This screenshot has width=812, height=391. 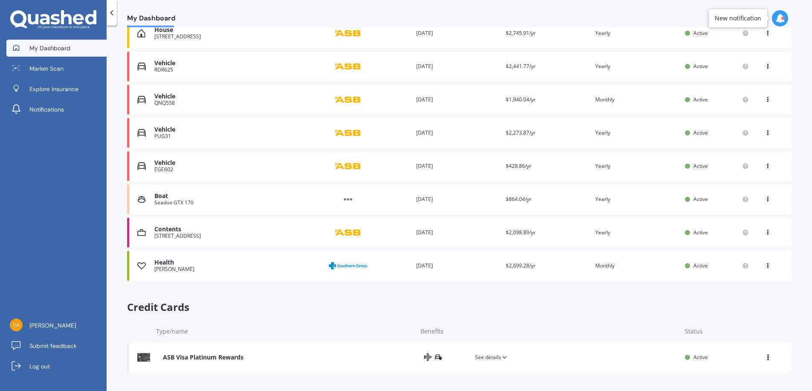 What do you see at coordinates (237, 30) in the screenshot?
I see `div: House` at bounding box center [237, 30].